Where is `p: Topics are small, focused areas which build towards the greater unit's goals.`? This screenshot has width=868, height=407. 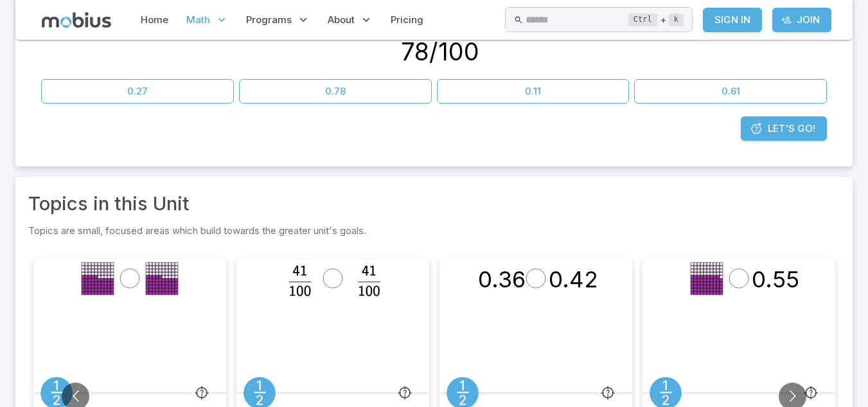 p: Topics are small, focused areas which build towards the greater unit's goals. is located at coordinates (434, 230).